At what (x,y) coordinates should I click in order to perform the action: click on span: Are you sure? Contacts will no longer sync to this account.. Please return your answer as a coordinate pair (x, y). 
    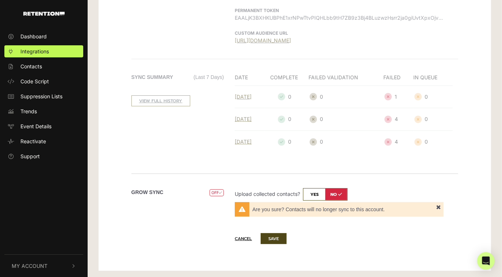
    Looking at the image, I should click on (344, 209).